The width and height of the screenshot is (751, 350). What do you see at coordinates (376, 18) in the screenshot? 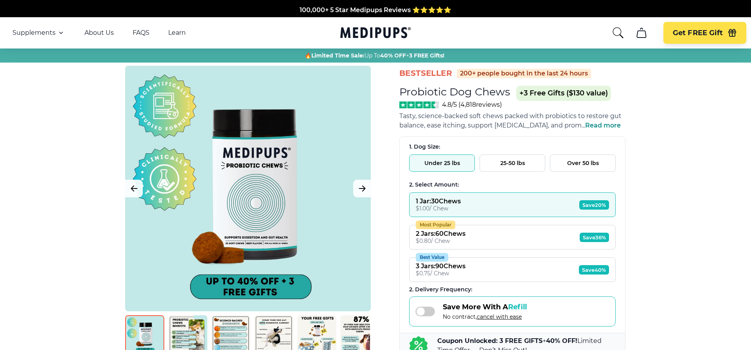
I see `span: Free Shipping + 60 day money-back guarantee` at bounding box center [376, 18].